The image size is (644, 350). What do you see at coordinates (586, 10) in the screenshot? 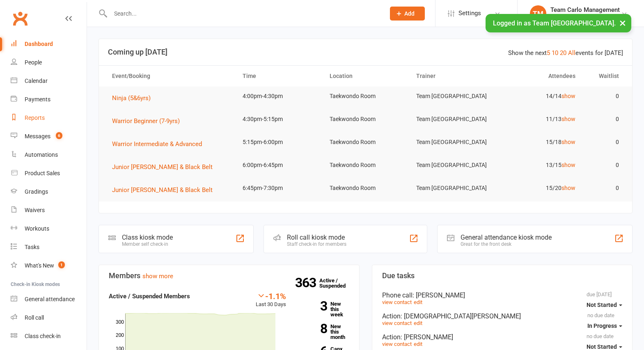
I see `div: Team Carlo Management` at bounding box center [586, 10].